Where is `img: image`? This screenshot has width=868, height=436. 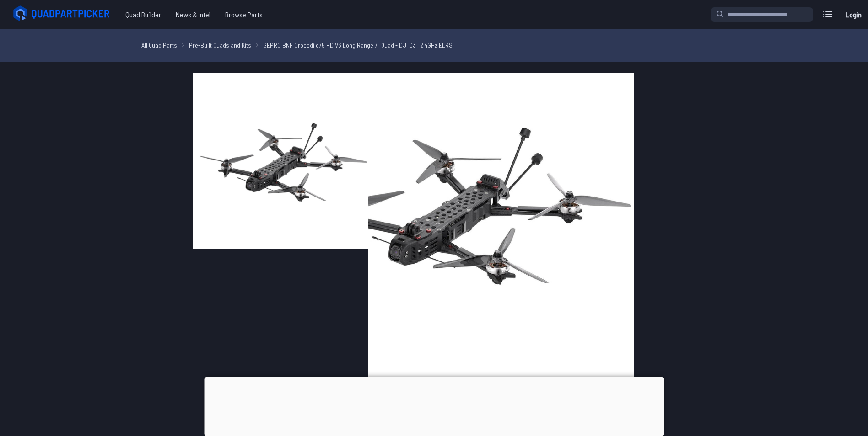
img: image is located at coordinates (280, 161).